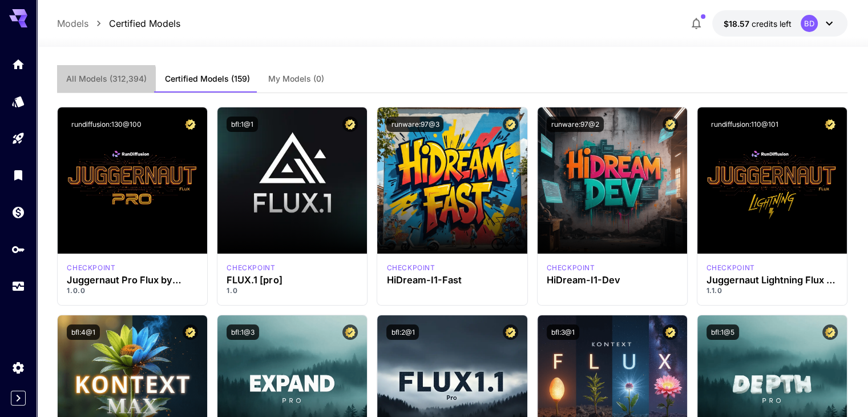 This screenshot has width=868, height=417. Describe the element at coordinates (772, 291) in the screenshot. I see `p: 1.1.0` at that location.